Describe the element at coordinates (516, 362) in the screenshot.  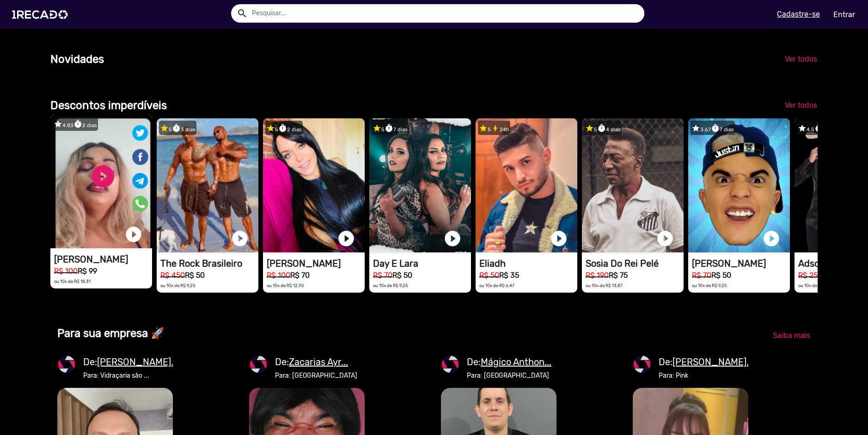
I see `u: Mágico Anthon...` at that location.